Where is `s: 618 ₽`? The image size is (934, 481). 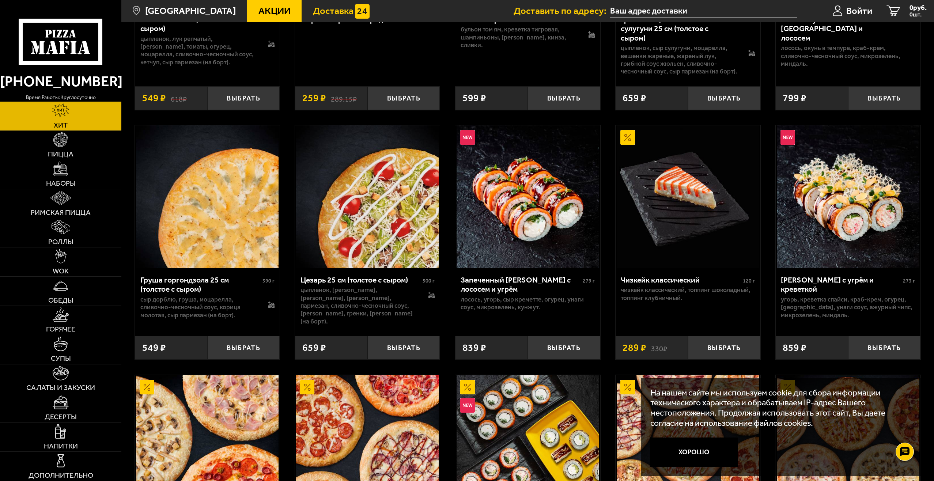
s: 618 ₽ is located at coordinates (179, 98).